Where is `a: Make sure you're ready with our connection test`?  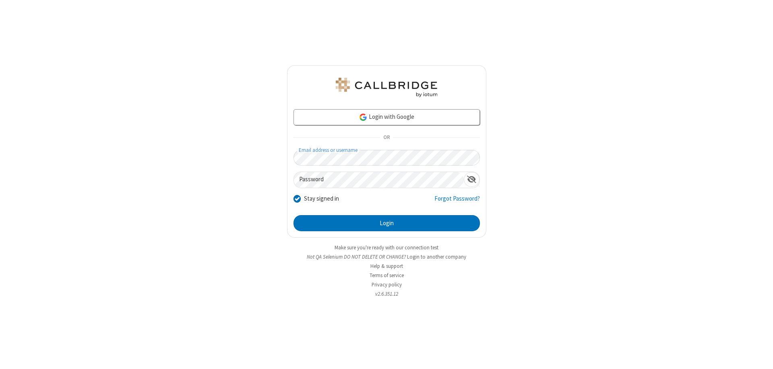 a: Make sure you're ready with our connection test is located at coordinates (386, 247).